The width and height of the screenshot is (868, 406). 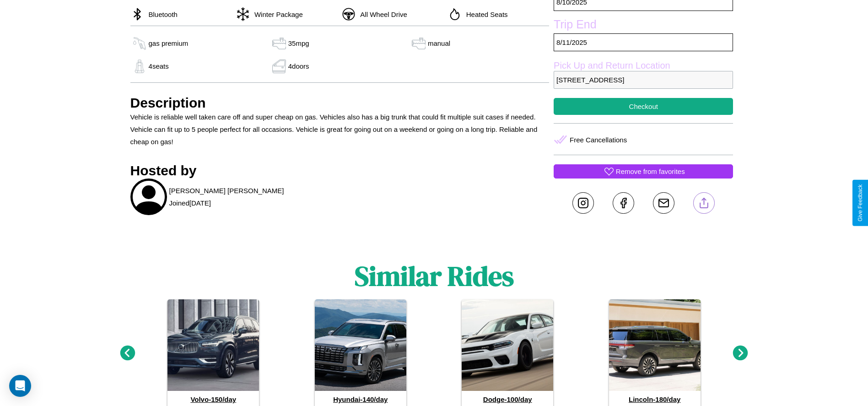 I want to click on button: Remove from favorites, so click(x=643, y=171).